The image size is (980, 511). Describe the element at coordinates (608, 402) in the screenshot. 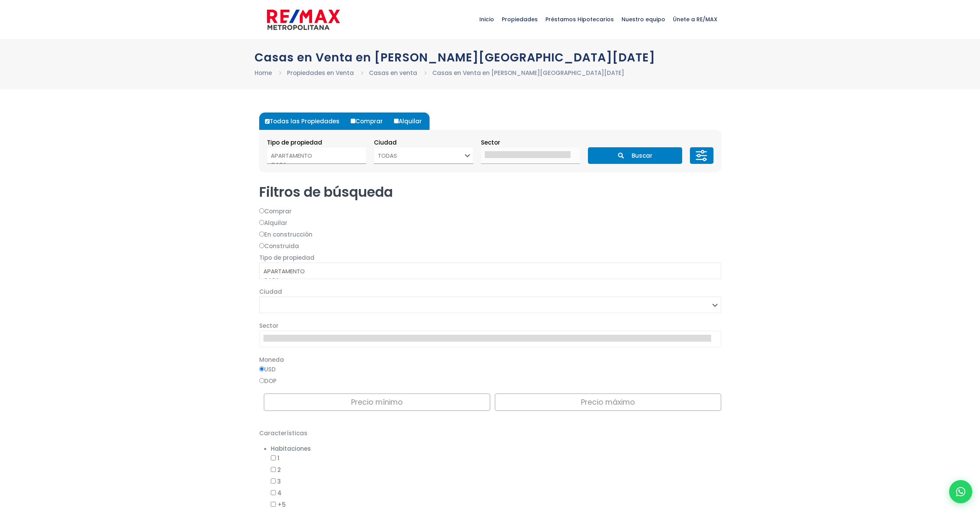

I see `input: Precio máximo` at that location.